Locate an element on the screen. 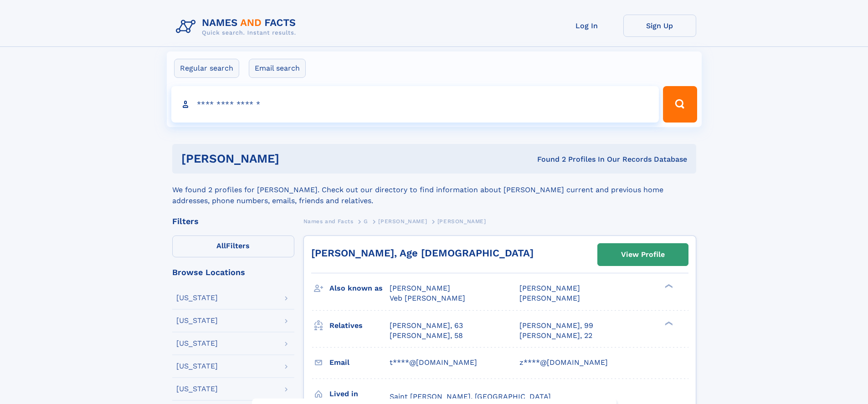 This screenshot has height=404, width=868. label: Filters is located at coordinates (233, 246).